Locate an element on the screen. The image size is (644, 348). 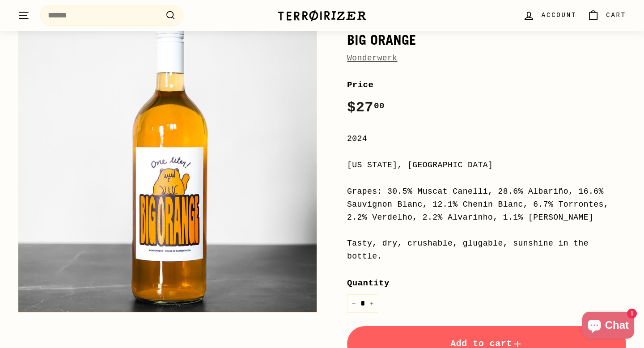
label: Price is located at coordinates (487, 85).